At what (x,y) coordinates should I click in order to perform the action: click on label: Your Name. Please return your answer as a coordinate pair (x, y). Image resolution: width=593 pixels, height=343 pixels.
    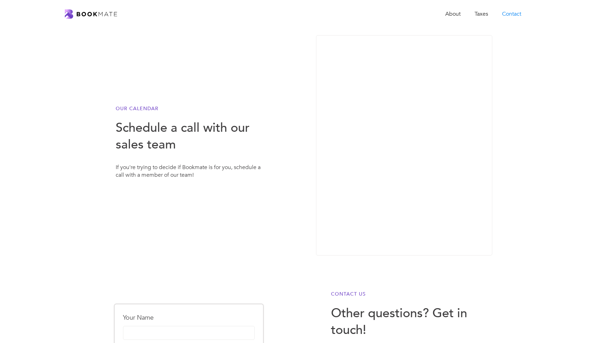
    Looking at the image, I should click on (189, 318).